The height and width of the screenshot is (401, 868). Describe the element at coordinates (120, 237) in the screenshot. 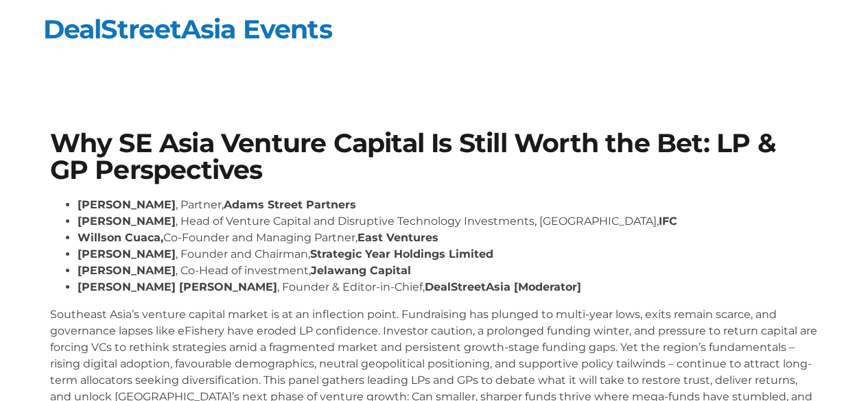

I see `strong: Willson Cuaca,` at that location.